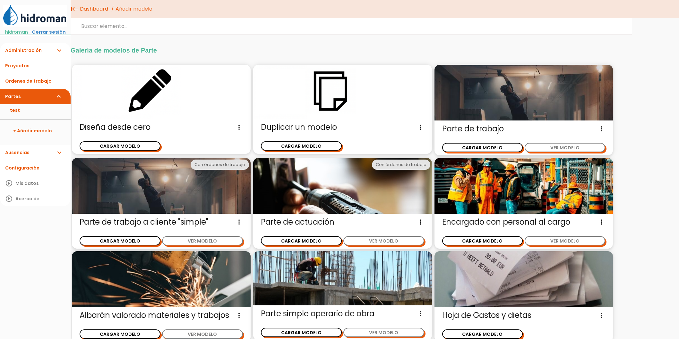  I want to click on span: Parte de trabajo, so click(524, 129).